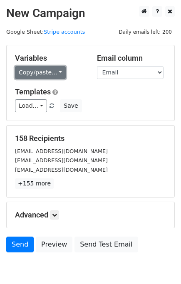 Image resolution: width=181 pixels, height=284 pixels. What do you see at coordinates (71, 106) in the screenshot?
I see `button: Save` at bounding box center [71, 106].